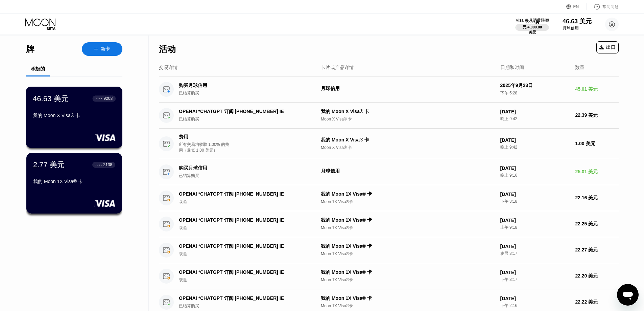 The width and height of the screenshot is (644, 311). Describe the element at coordinates (338, 67) in the screenshot. I see `font: 卡片或产品详情` at that location.